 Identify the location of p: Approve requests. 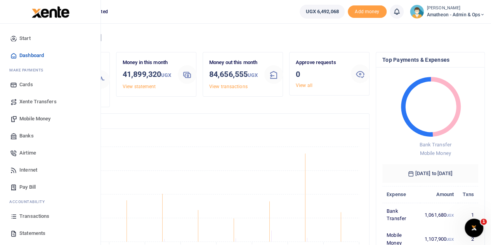
(320, 62).